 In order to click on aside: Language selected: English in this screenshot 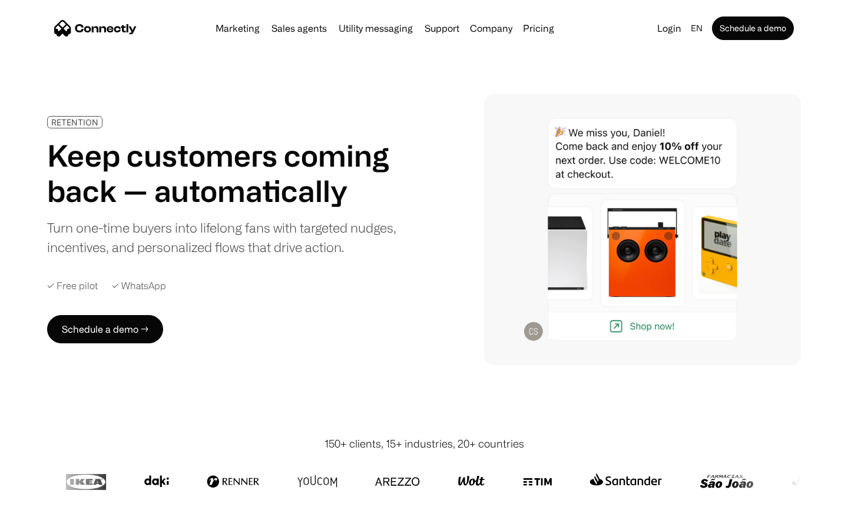, I will do `click(41, 517)`.